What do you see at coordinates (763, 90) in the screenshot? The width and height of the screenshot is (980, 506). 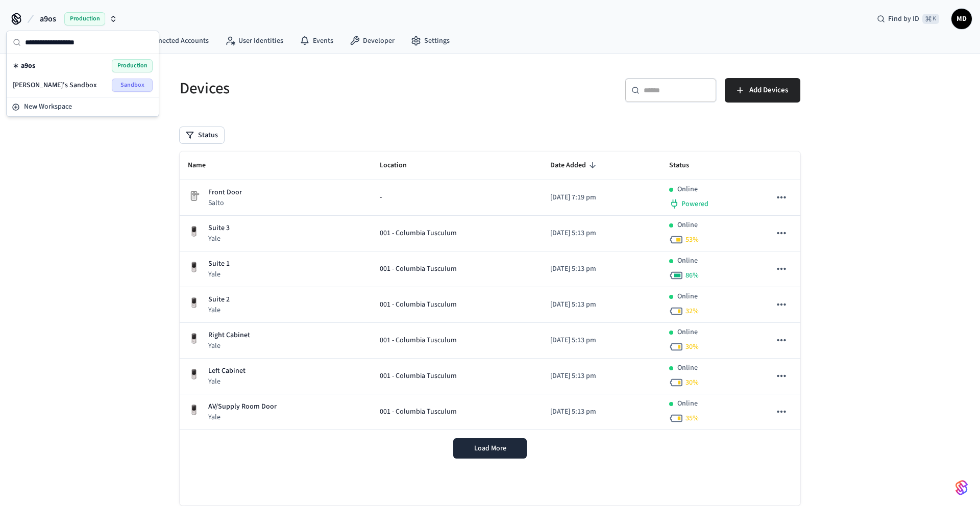 I see `button: Add Devices` at bounding box center [763, 90].